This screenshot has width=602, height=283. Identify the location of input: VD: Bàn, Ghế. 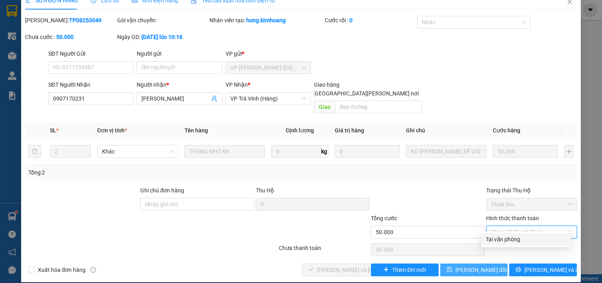
(225, 152).